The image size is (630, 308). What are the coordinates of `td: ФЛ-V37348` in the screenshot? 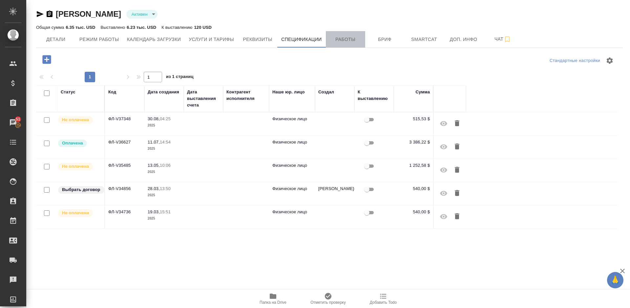 It's located at (125, 124).